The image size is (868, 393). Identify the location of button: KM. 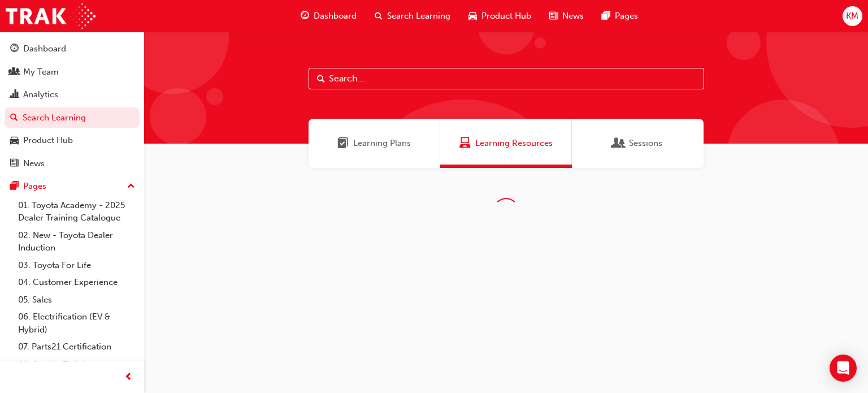
(852, 16).